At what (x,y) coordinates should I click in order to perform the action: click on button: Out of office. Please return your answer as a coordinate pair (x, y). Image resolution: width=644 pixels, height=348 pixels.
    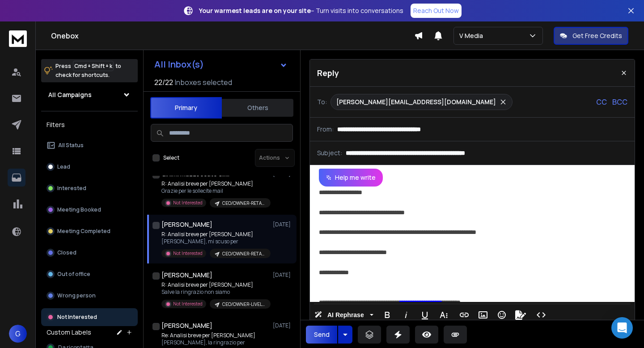
    Looking at the image, I should click on (89, 274).